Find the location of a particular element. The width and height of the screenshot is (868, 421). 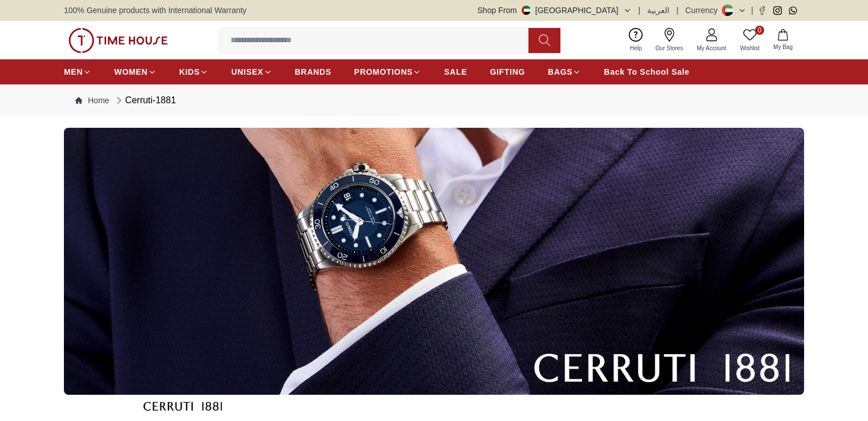

a: SALE is located at coordinates (456, 72).